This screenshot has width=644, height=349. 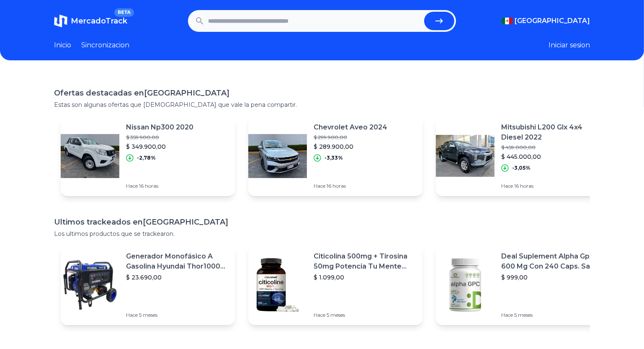 I want to click on p: $ 23.690,00, so click(x=177, y=278).